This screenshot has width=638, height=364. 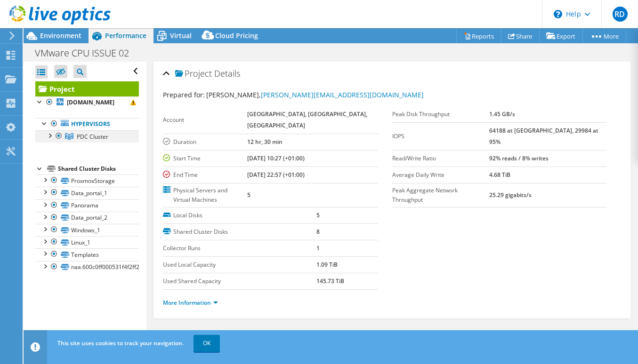 I want to click on label: Collector Runs, so click(x=240, y=248).